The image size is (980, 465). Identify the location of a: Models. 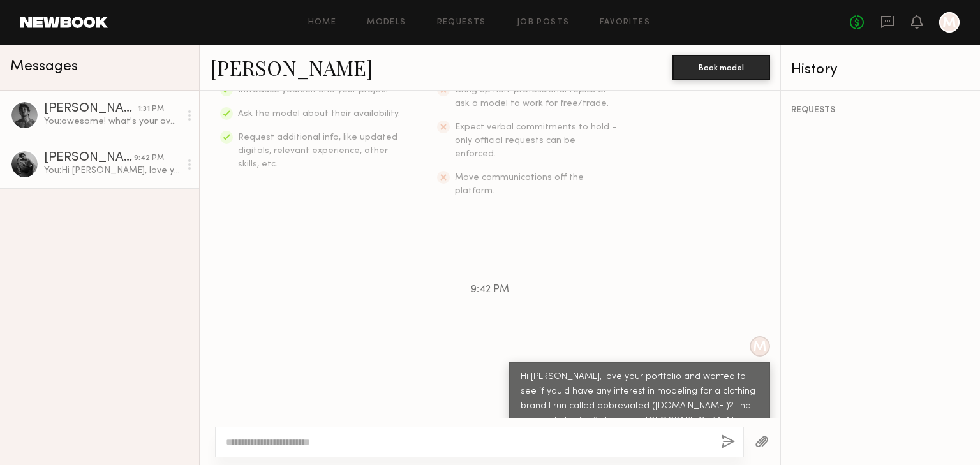
(386, 23).